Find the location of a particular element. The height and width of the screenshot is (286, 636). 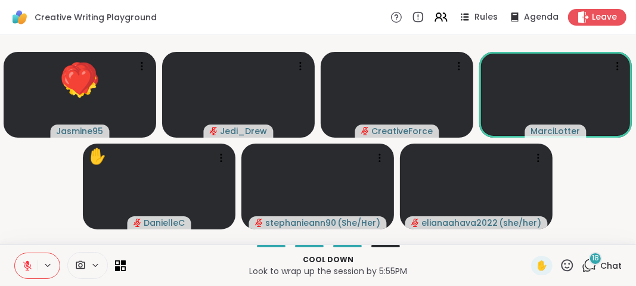

span: Leave is located at coordinates (605, 17).